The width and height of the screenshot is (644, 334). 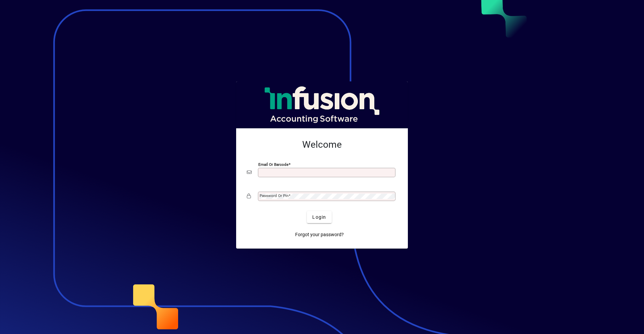 I want to click on mat-label: Email or Barcode, so click(x=273, y=164).